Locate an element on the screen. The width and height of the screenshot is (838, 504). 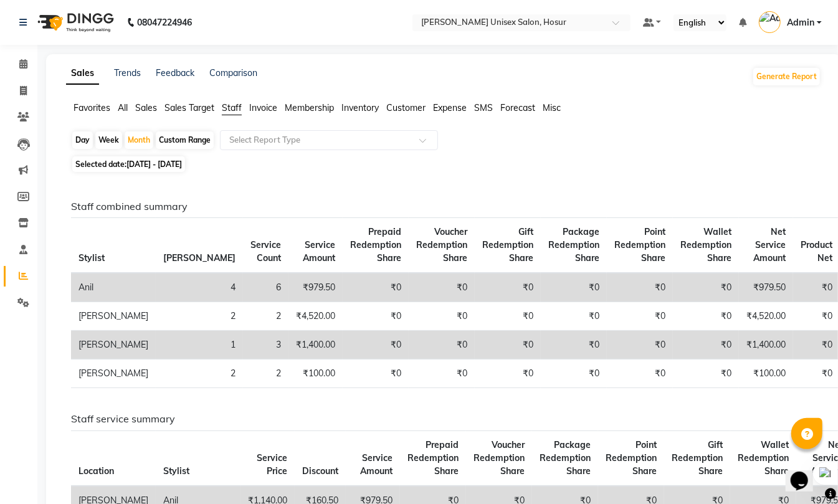
span: Staff is located at coordinates (231, 108).